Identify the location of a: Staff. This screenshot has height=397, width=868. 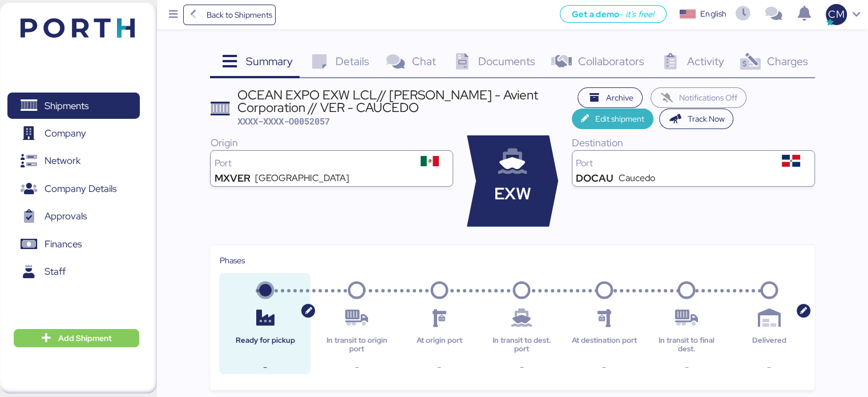
(74, 272).